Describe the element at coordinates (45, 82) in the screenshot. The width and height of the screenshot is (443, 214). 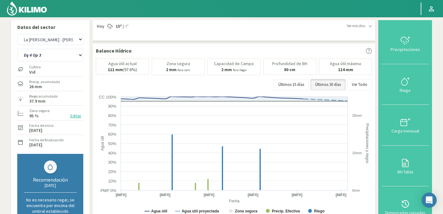
I see `label: Precip. acumulada` at that location.